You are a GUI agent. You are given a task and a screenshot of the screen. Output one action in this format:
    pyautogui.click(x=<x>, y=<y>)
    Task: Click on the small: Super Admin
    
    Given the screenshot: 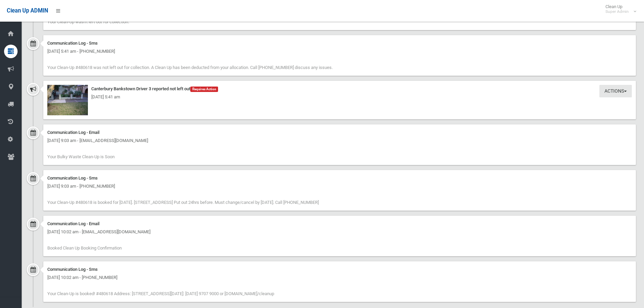 What is the action you would take?
    pyautogui.click(x=617, y=11)
    